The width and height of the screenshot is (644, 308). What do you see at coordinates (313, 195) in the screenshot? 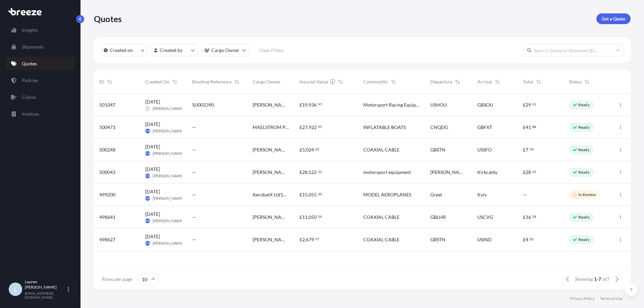
I see `span: 055` at bounding box center [313, 195].